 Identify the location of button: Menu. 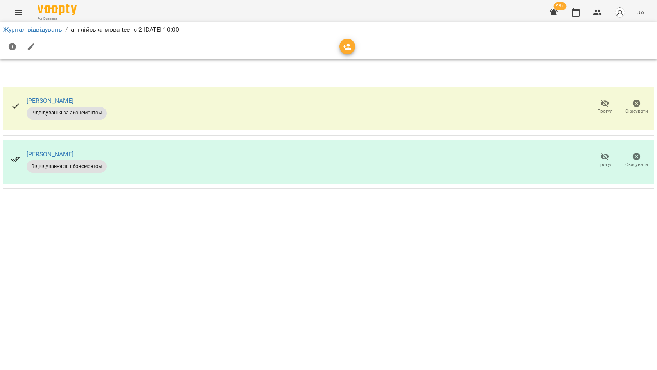
(19, 13).